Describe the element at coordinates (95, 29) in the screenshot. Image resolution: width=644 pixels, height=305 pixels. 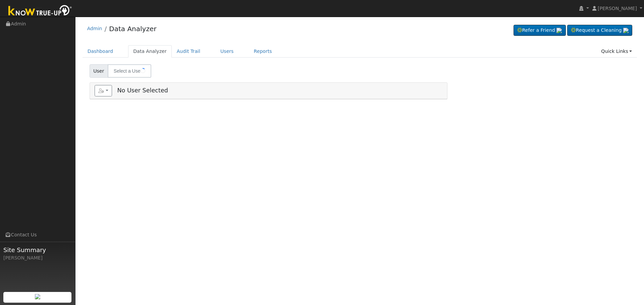
I see `a: Admin` at that location.